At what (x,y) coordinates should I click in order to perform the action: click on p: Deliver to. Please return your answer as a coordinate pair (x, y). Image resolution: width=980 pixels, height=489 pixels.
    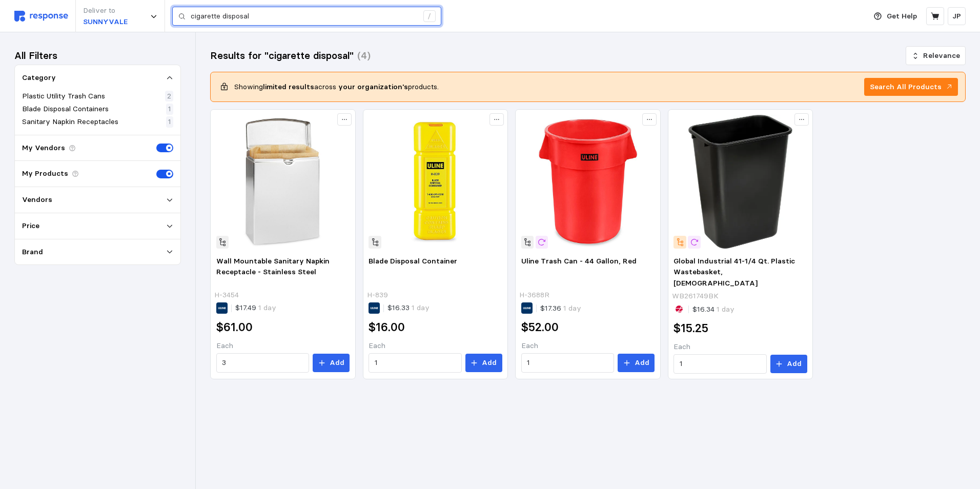
    Looking at the image, I should click on (105, 11).